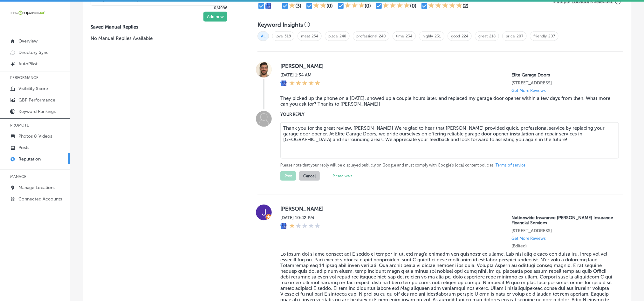  I want to click on p: Directory Sync, so click(33, 52).